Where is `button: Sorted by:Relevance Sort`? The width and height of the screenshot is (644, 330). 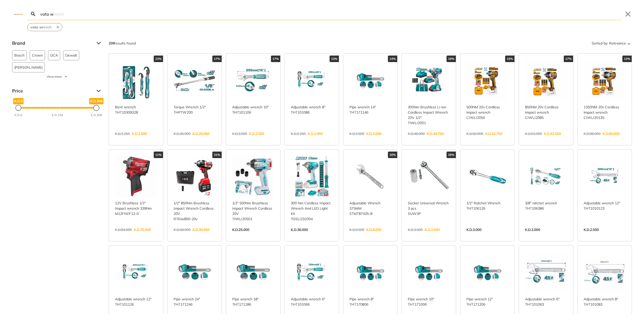 button: Sorted by:Relevance Sort is located at coordinates (611, 43).